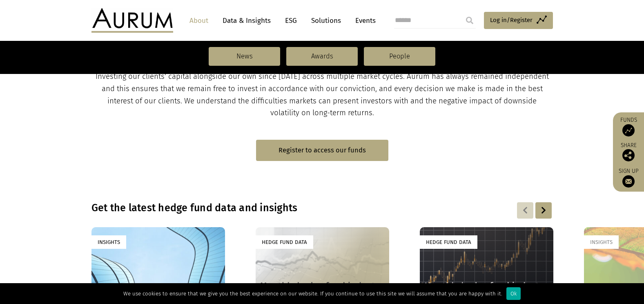 The height and width of the screenshot is (304, 644). Describe the element at coordinates (246, 20) in the screenshot. I see `a: Data & Insights` at that location.